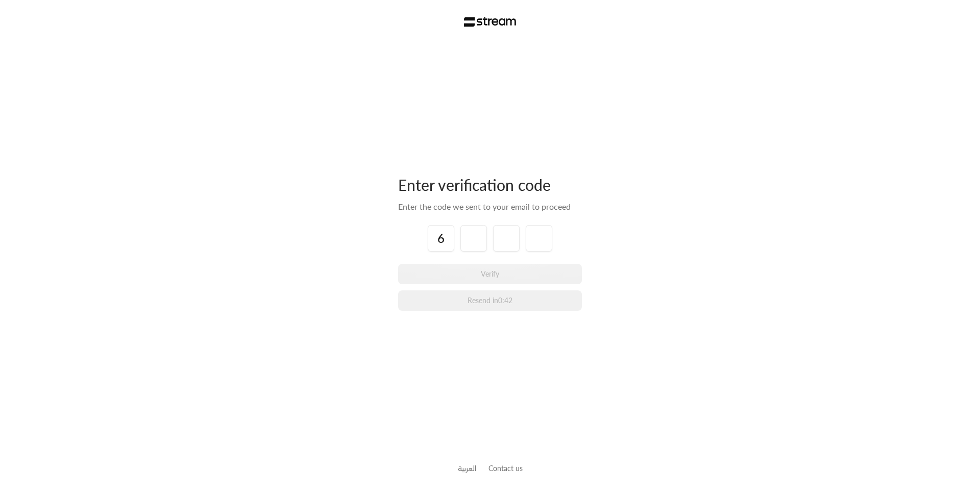 The image size is (980, 494). I want to click on a: Contact us, so click(505, 468).